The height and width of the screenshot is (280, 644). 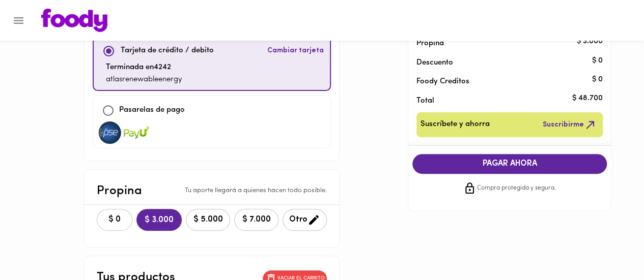 What do you see at coordinates (167, 51) in the screenshot?
I see `p: Tarjeta de crédito / debito` at bounding box center [167, 51].